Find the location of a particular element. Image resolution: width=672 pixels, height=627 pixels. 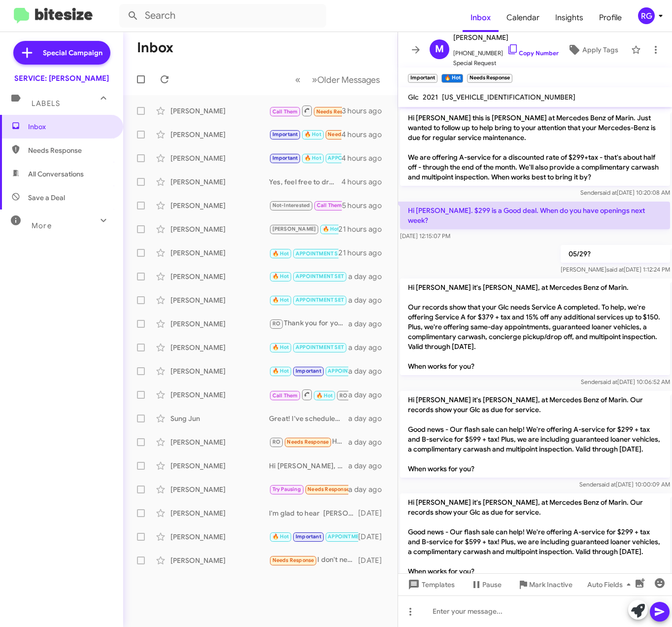

span: Try Pausing is located at coordinates (287, 489).